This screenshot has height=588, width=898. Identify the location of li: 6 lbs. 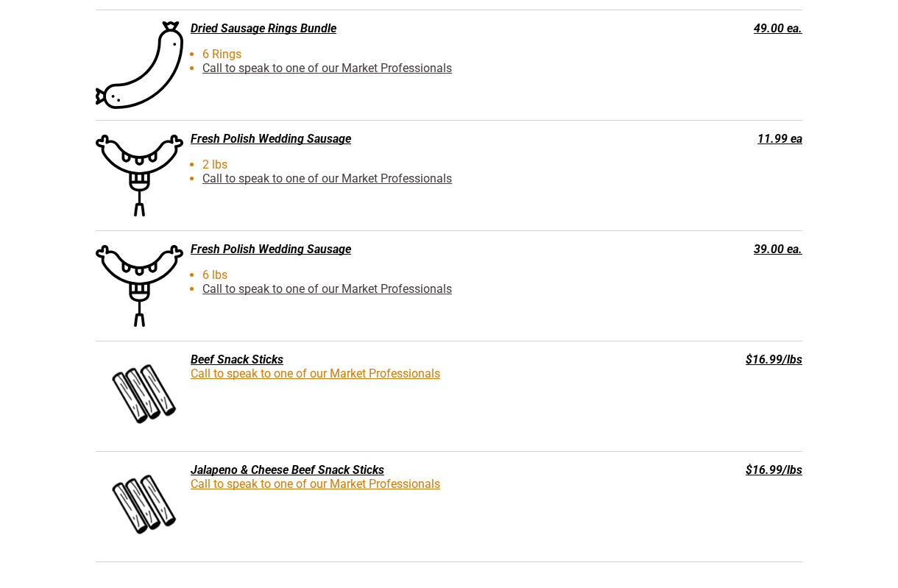
(401, 274).